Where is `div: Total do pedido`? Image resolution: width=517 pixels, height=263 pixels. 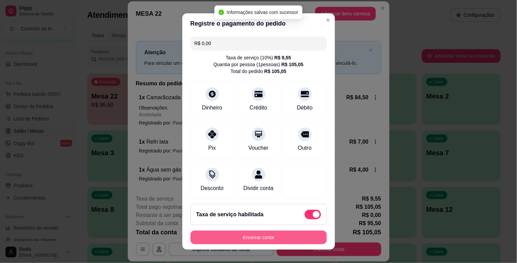 div: Total do pedido is located at coordinates (259, 71).